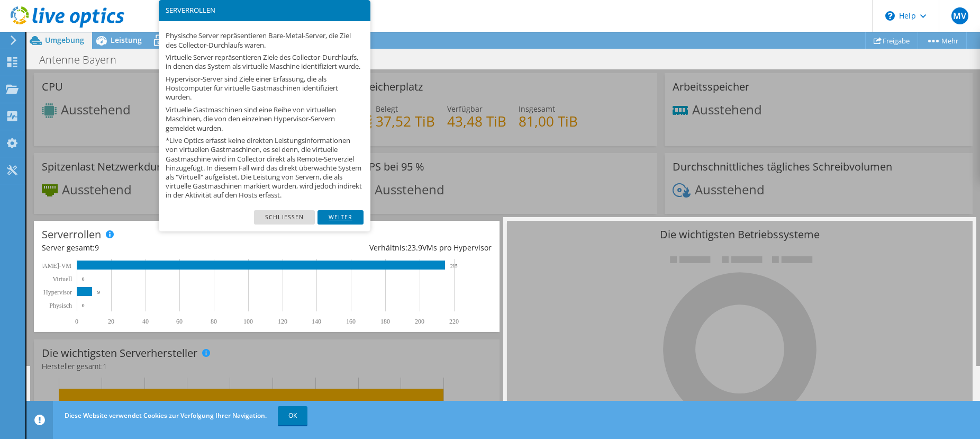  Describe the element at coordinates (265, 168) in the screenshot. I see `p: *Live Optics erfasst keine direkten Leistungsinformationen von virtuellen Gastmaschinen, es sei d...` at that location.